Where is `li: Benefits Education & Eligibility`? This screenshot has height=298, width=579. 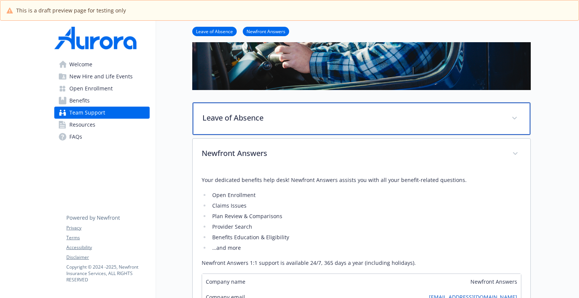 li: Benefits Education & Eligibility is located at coordinates (366, 237).